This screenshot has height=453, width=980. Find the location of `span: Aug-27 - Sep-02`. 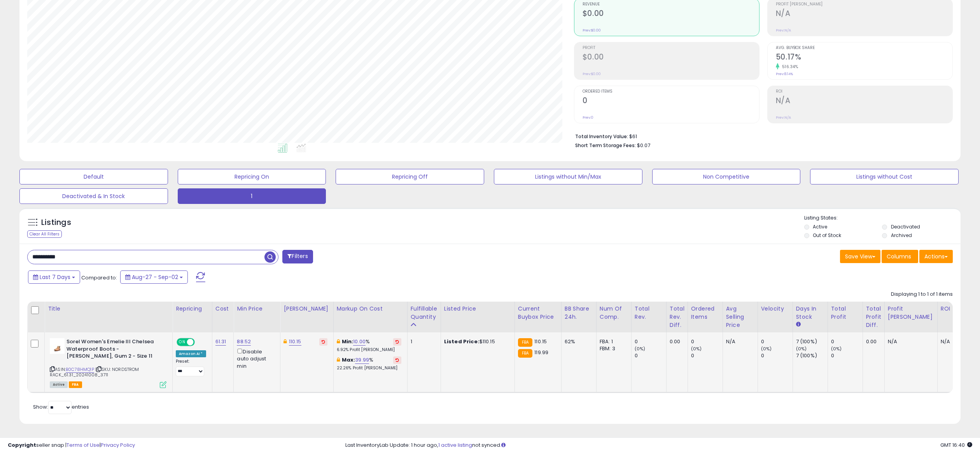

span: Aug-27 - Sep-02 is located at coordinates (155, 277).